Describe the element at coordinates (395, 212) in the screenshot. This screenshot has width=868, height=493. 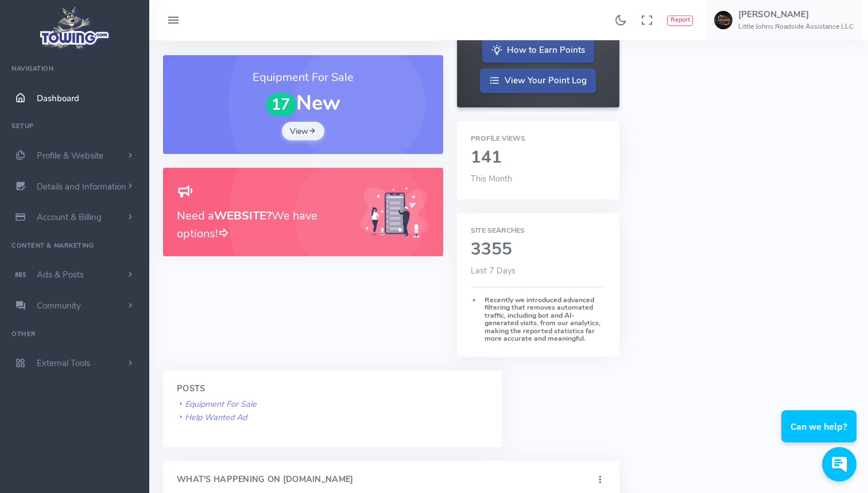
I see `img: Generic placeholder image` at that location.